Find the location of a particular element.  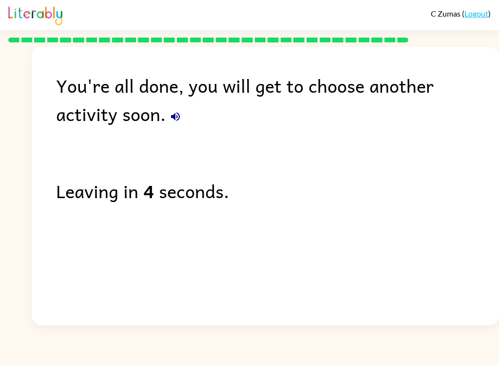

div: You're all done, you will get to choose another activity soon. is located at coordinates (277, 99).